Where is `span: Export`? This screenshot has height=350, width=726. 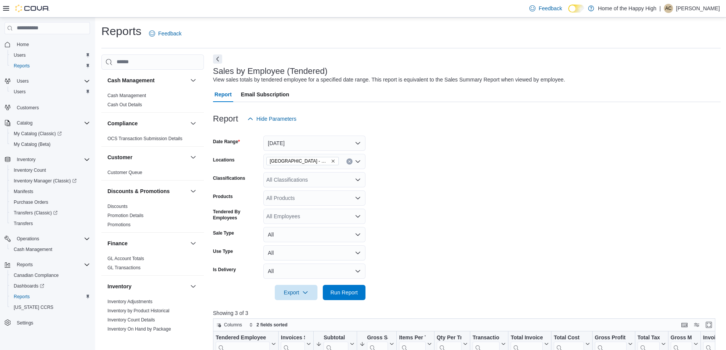
span: Export is located at coordinates (296, 293).